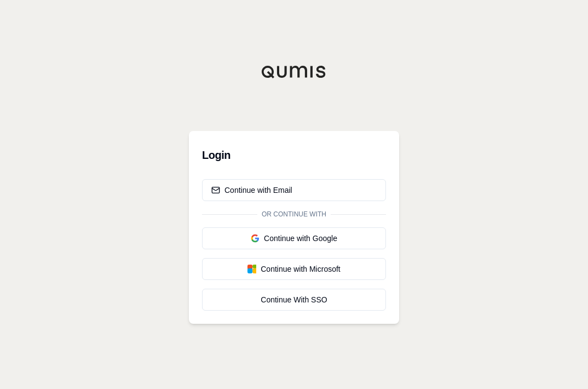 The image size is (588, 389). I want to click on div: Continue with Email, so click(252, 190).